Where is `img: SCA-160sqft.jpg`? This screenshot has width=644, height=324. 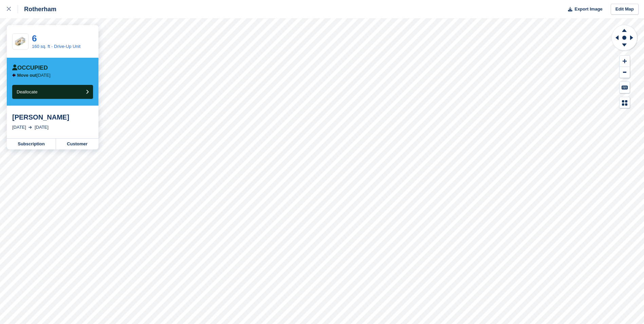
img: SCA-160sqft.jpg is located at coordinates (21, 41).